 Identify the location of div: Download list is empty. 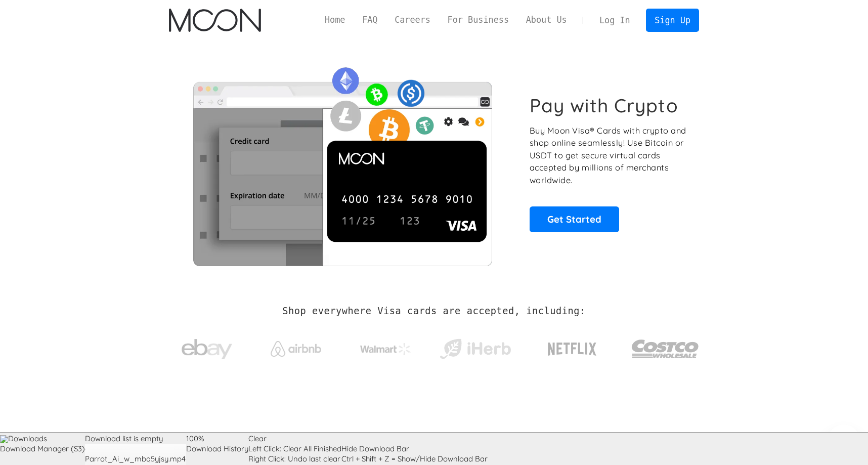
(136, 439).